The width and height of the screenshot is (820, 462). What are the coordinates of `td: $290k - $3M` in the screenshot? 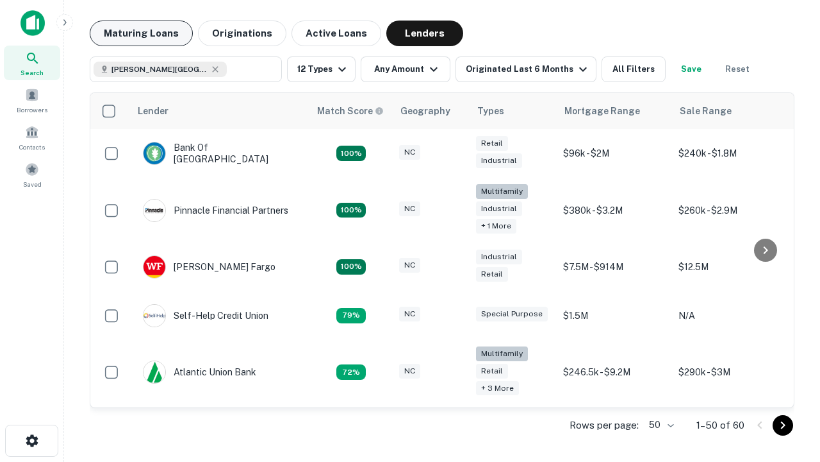 It's located at (730, 372).